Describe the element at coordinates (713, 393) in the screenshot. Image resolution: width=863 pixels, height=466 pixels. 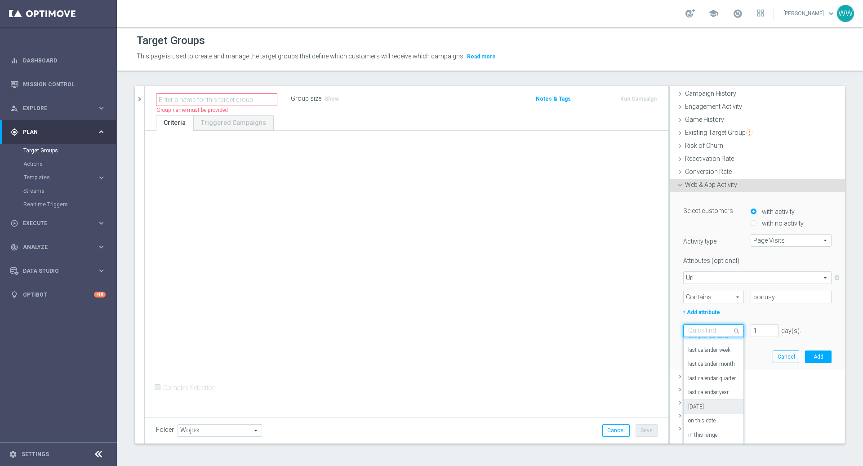
I see `div: last calendar year` at that location.